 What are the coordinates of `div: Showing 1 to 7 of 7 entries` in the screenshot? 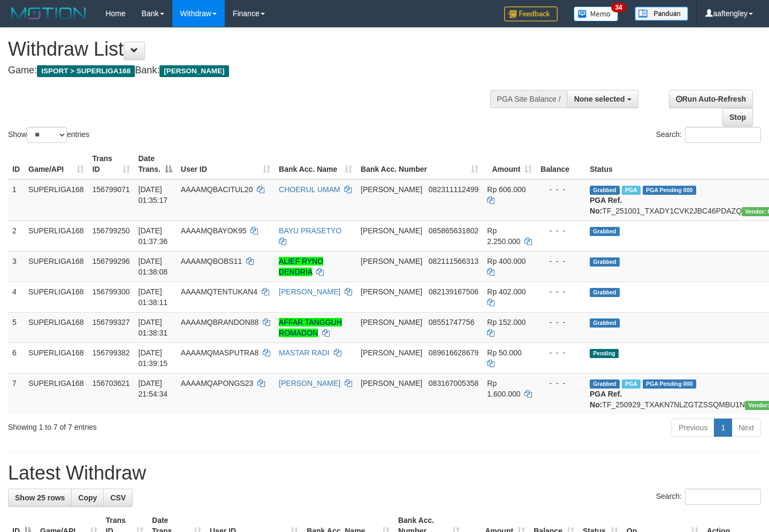 It's located at (160, 425).